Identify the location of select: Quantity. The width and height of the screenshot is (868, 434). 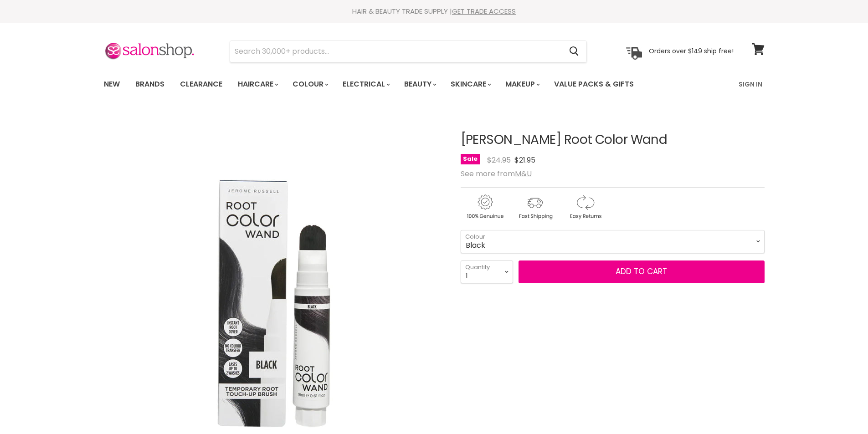
(487, 272).